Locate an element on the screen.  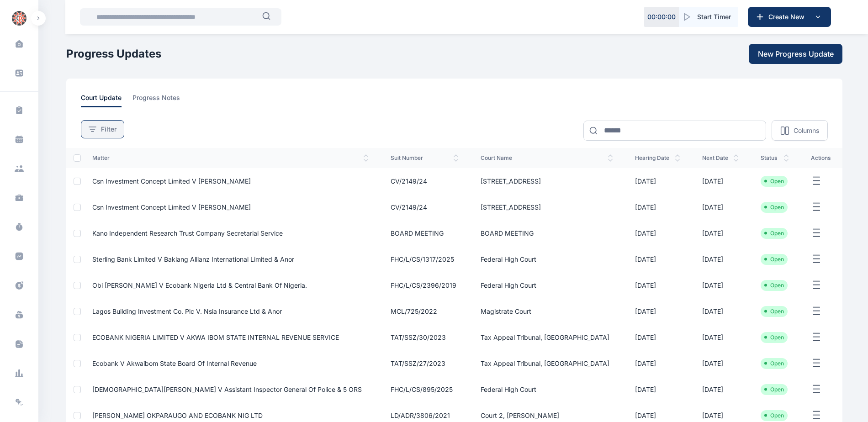
span: Lagos Building Investment Co. Plc V. Nsia Insurance Ltd & Anor is located at coordinates (187, 311).